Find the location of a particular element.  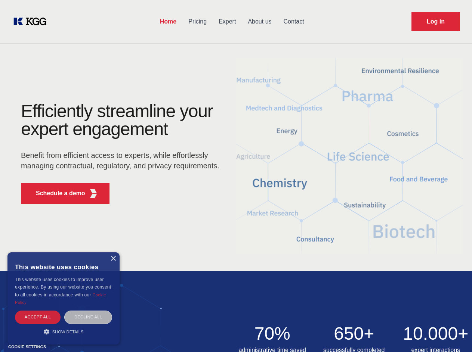

a: Home is located at coordinates (168, 22).